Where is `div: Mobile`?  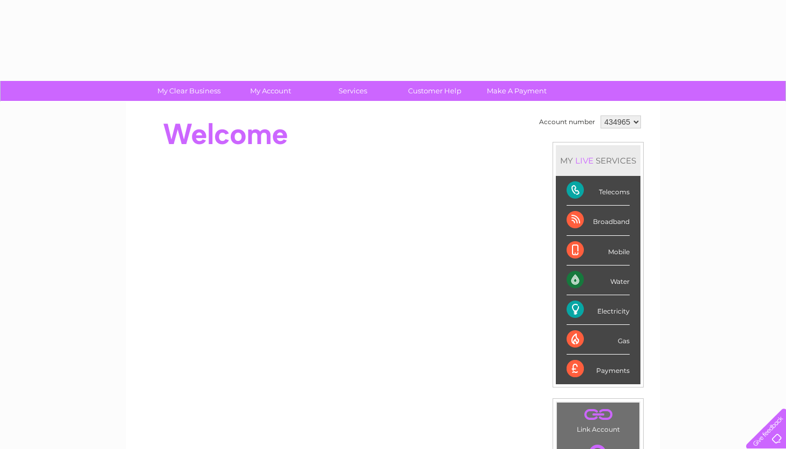 div: Mobile is located at coordinates (598, 250).